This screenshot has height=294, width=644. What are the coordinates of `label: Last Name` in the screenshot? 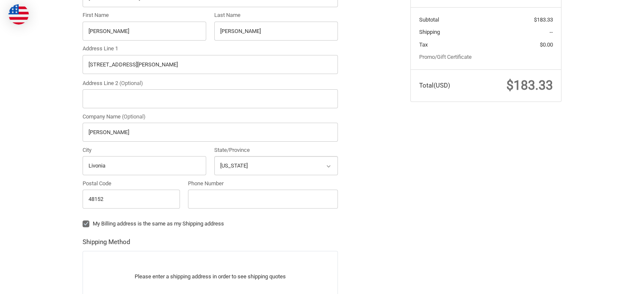 It's located at (276, 15).